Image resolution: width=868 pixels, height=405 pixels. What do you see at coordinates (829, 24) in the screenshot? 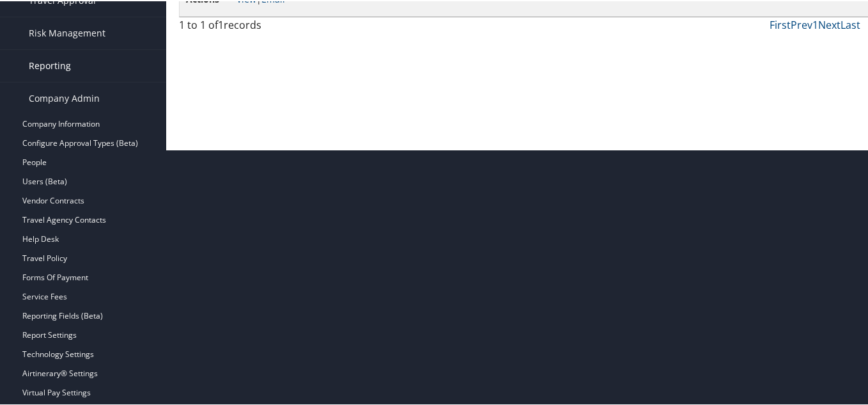
I see `a: Next` at bounding box center [829, 24].